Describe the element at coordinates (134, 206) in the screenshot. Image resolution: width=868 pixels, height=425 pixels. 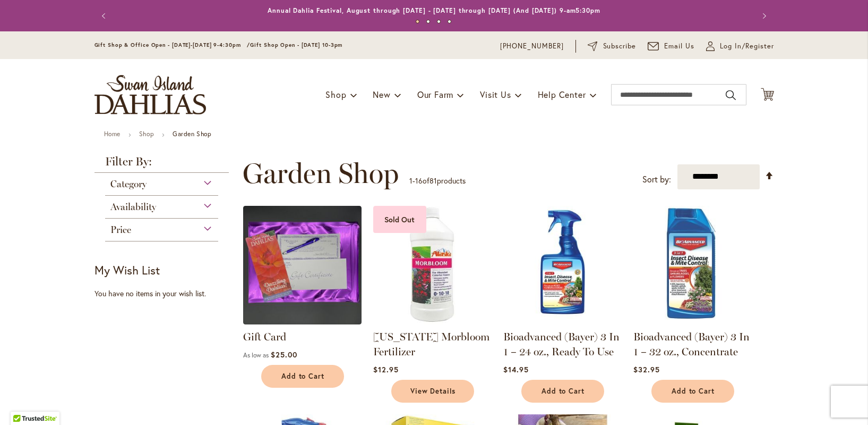
I see `span: Availability` at that location.